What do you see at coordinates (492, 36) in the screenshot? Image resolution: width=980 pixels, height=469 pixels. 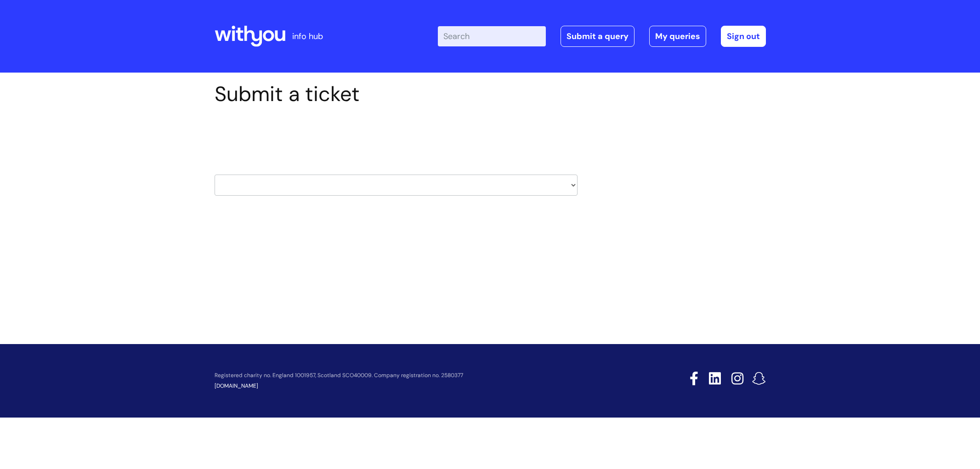 I see `input: Search` at bounding box center [492, 36].